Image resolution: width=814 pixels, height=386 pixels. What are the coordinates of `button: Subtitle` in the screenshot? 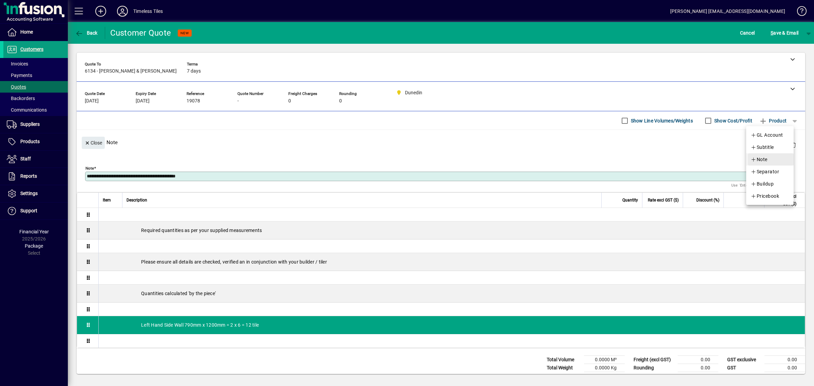 It's located at (770, 147).